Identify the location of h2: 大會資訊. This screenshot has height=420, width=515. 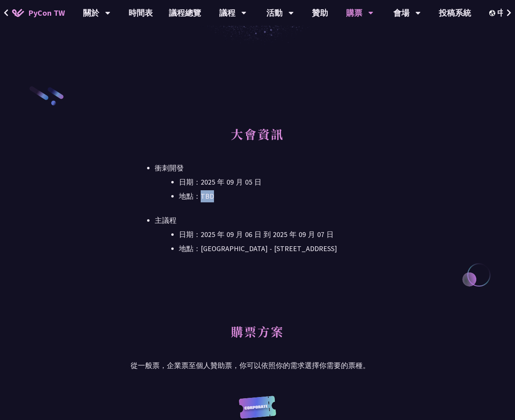
(258, 138).